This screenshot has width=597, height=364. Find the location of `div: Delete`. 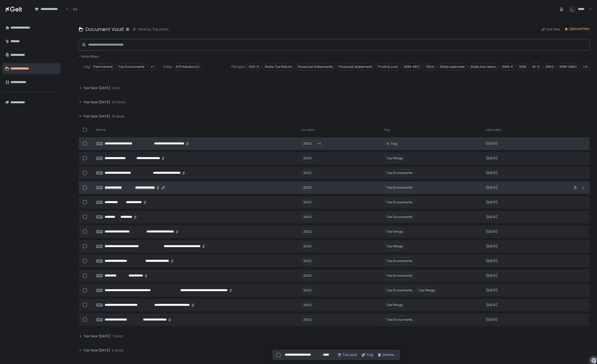

div: Delete is located at coordinates (386, 355).